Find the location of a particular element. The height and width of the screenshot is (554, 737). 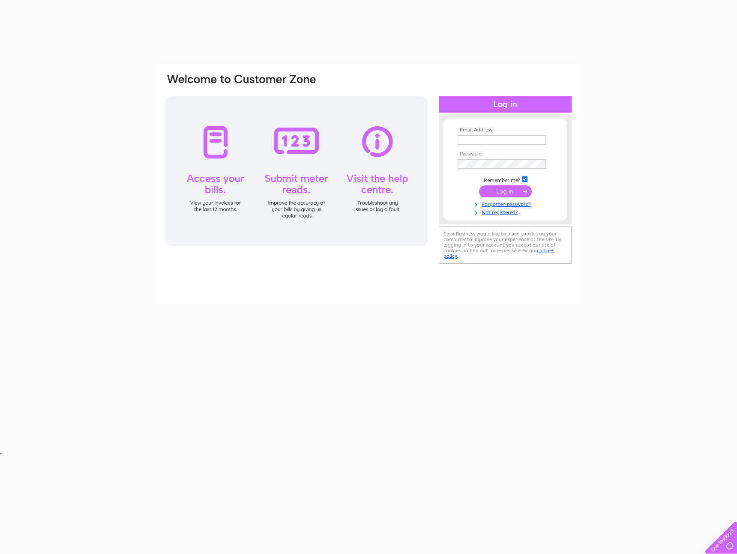

th: Password: is located at coordinates (505, 154).